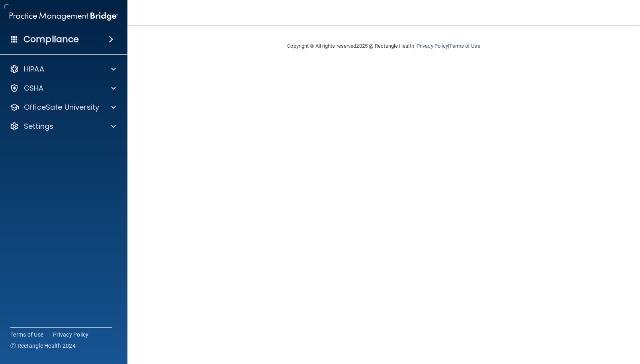 The width and height of the screenshot is (640, 364). What do you see at coordinates (34, 69) in the screenshot?
I see `p: HIPAA` at bounding box center [34, 69].